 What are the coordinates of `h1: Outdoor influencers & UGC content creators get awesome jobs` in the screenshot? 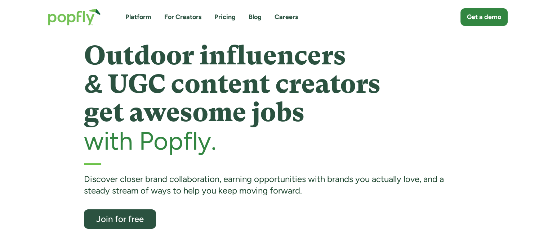 It's located at (274, 84).